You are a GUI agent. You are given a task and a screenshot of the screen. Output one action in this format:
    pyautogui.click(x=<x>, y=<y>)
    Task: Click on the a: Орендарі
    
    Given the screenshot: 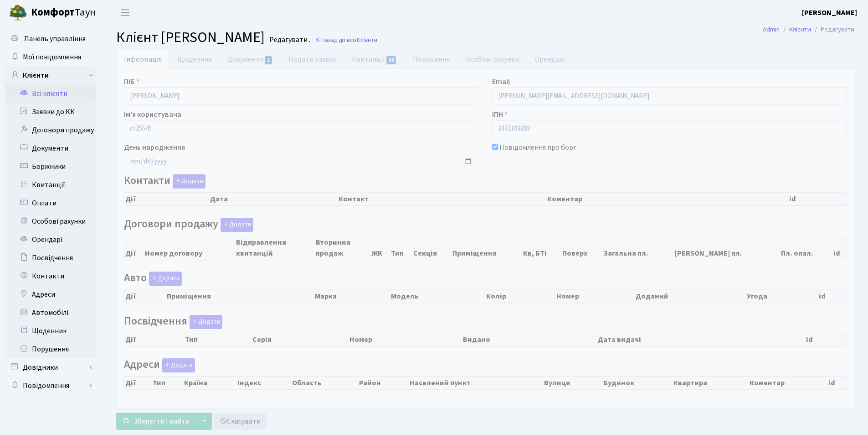 What is the action you would take?
    pyautogui.click(x=549, y=59)
    